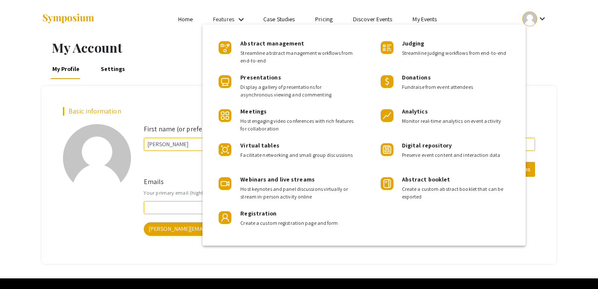 The width and height of the screenshot is (598, 289). Describe the element at coordinates (413, 43) in the screenshot. I see `span: Judging` at that location.